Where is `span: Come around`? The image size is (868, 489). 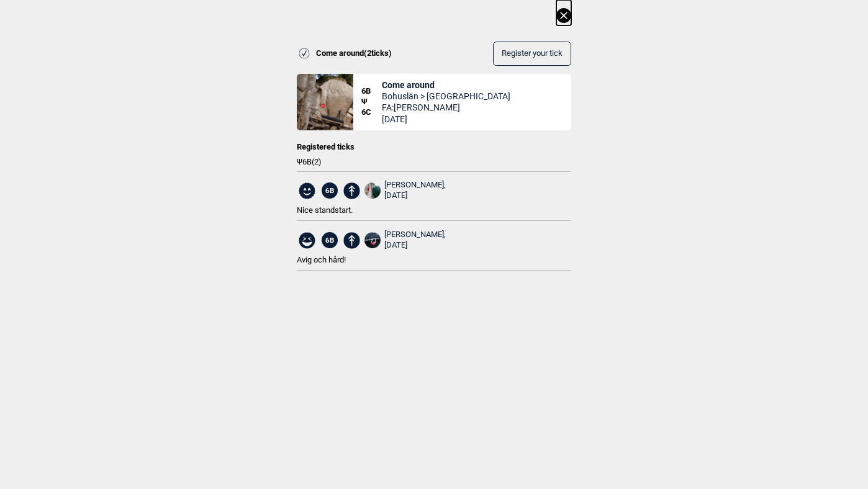 span: Come around is located at coordinates (446, 85).